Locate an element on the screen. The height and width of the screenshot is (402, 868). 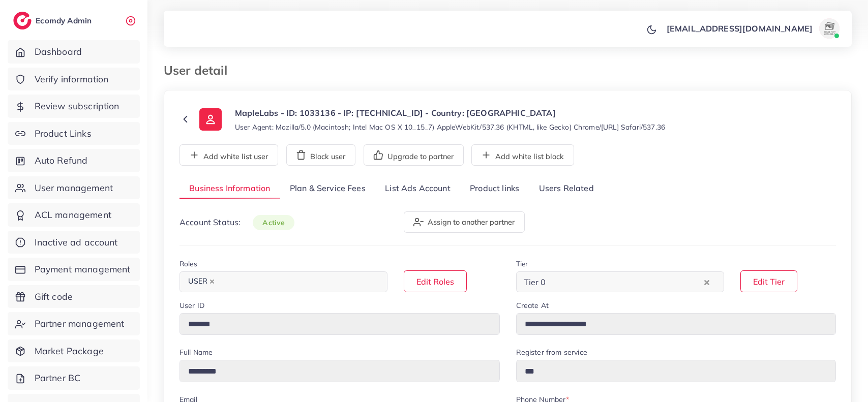
span: Gift code is located at coordinates (53, 297).